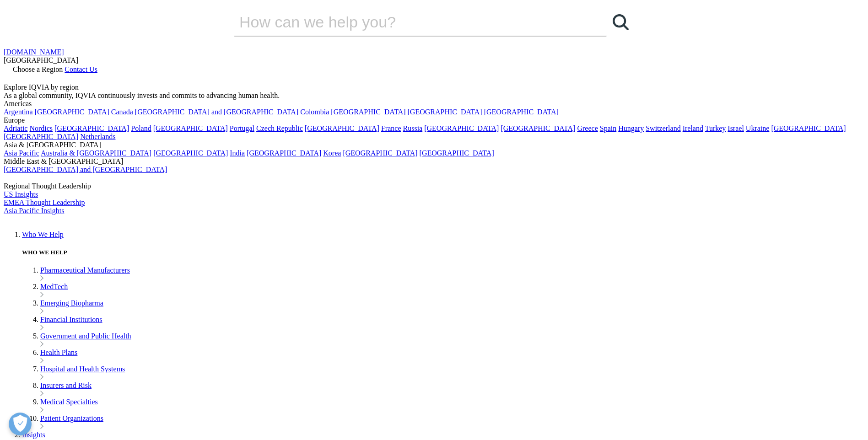 The width and height of the screenshot is (868, 440). What do you see at coordinates (71, 319) in the screenshot?
I see `a: Financial Institutions` at bounding box center [71, 319].